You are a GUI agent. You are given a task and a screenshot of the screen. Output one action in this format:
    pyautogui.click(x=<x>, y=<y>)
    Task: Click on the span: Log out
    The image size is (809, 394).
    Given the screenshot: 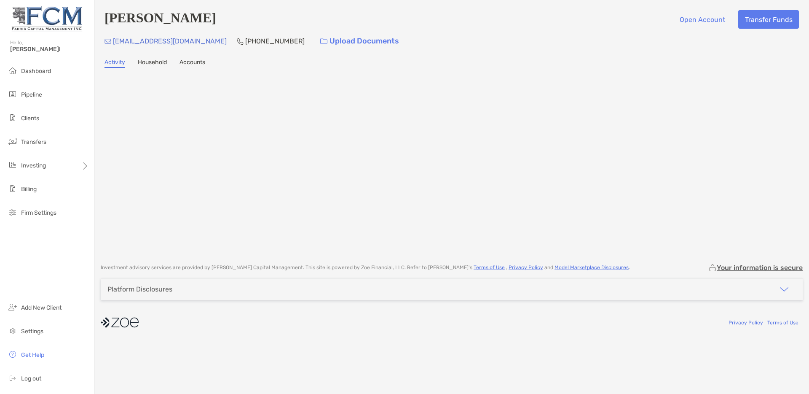 What is the action you would take?
    pyautogui.click(x=31, y=378)
    